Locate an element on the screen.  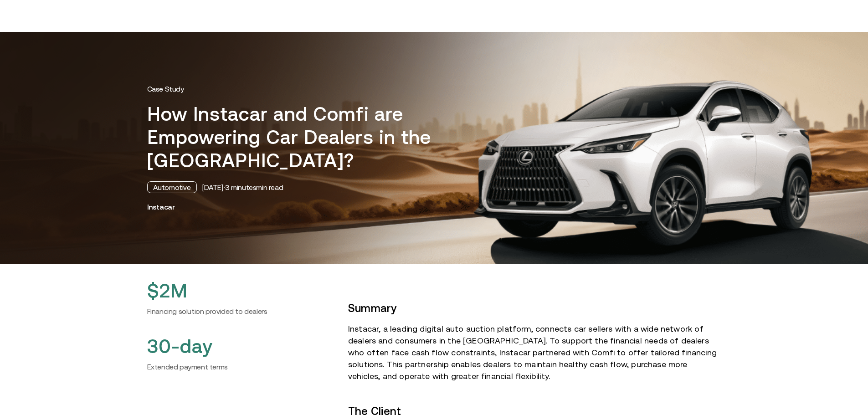
h2: $2M is located at coordinates (240, 290).